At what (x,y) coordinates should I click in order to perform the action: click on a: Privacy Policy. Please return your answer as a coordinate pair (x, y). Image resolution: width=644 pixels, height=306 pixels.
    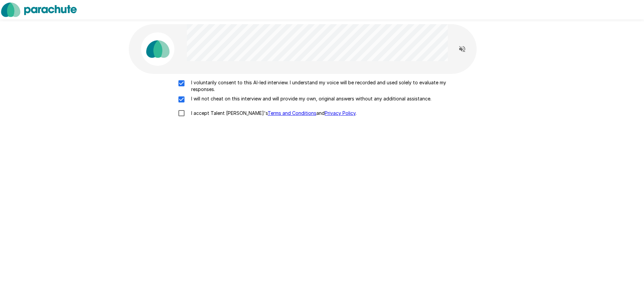
    Looking at the image, I should click on (340, 113).